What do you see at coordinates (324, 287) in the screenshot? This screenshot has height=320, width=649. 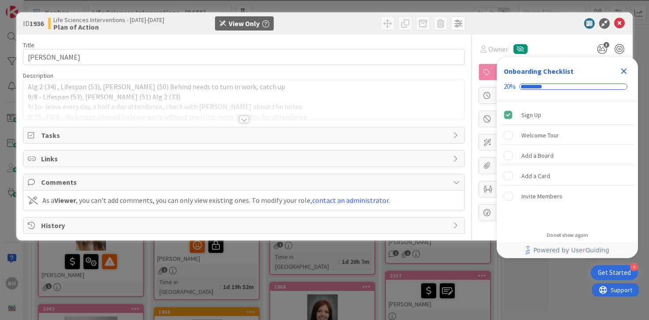 I see `div: MORE` at bounding box center [324, 287].